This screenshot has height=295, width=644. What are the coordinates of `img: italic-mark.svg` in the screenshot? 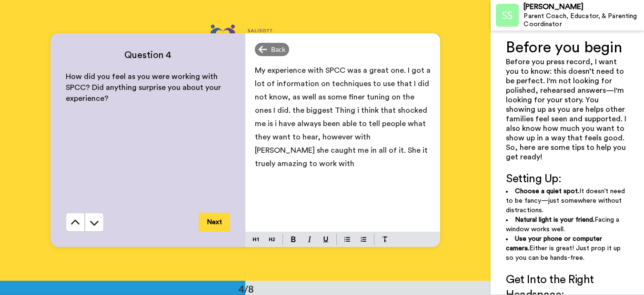 It's located at (310, 239).